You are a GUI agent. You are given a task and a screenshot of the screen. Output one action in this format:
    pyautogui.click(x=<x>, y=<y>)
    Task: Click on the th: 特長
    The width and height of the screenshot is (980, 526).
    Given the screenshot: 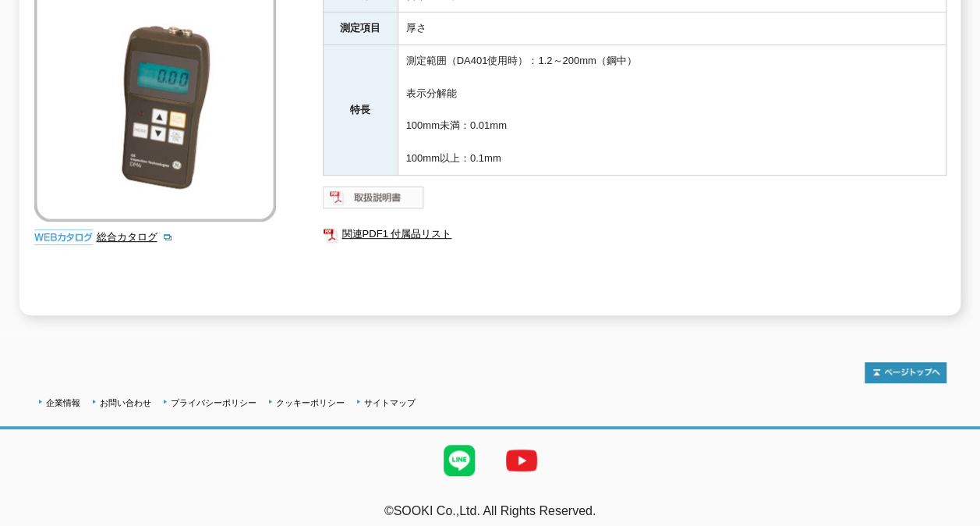 What is the action you would take?
    pyautogui.click(x=360, y=110)
    